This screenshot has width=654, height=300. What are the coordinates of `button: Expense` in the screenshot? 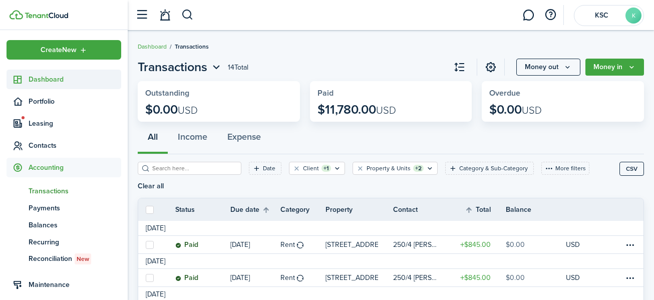 It's located at (244, 139).